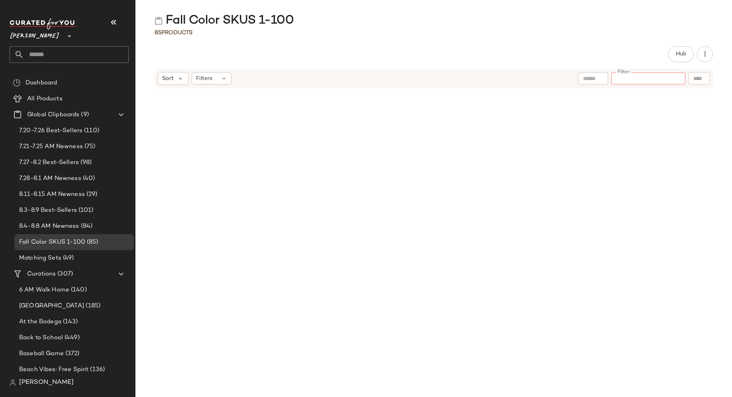  I want to click on img: cfy_white_logo.C9jOOHJF.svg, so click(43, 24).